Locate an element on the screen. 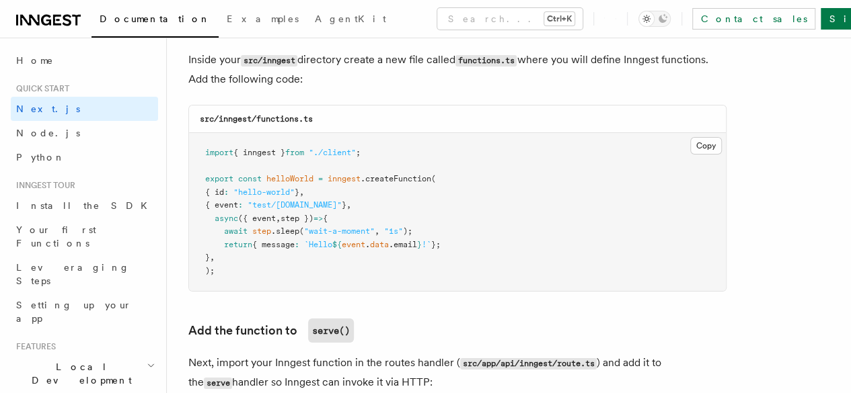 This screenshot has width=851, height=393. span: Local Development is located at coordinates (79, 374).